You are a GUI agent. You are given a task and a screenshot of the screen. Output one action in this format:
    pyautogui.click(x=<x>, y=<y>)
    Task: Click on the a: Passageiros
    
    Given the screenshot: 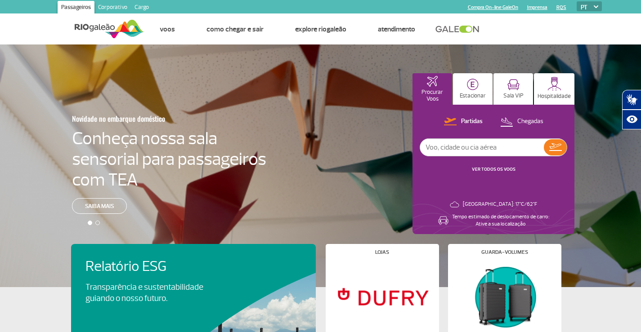 What is the action you would take?
    pyautogui.click(x=76, y=8)
    